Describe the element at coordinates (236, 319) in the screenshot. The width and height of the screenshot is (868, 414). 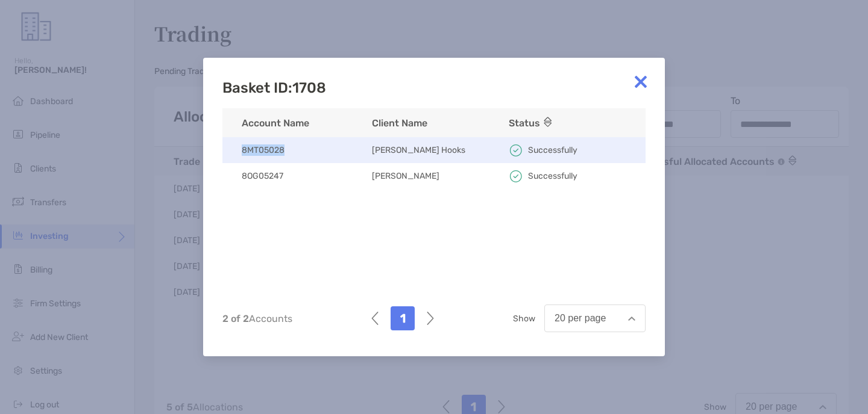
I see `span: 2 of 2` at that location.